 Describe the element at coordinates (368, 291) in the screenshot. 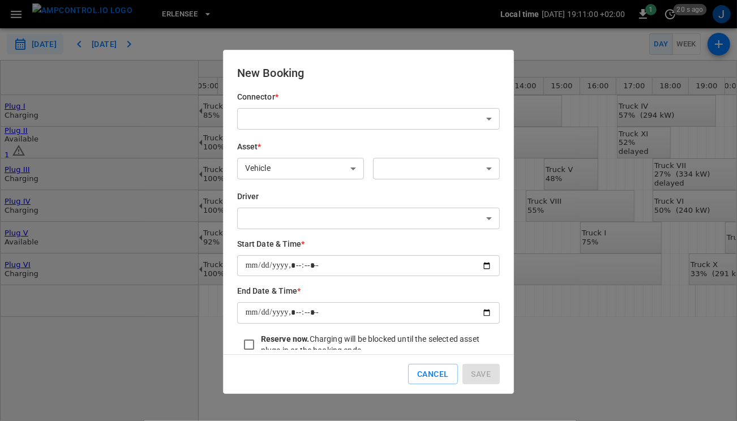

I see `h6: End Date & Time` at that location.